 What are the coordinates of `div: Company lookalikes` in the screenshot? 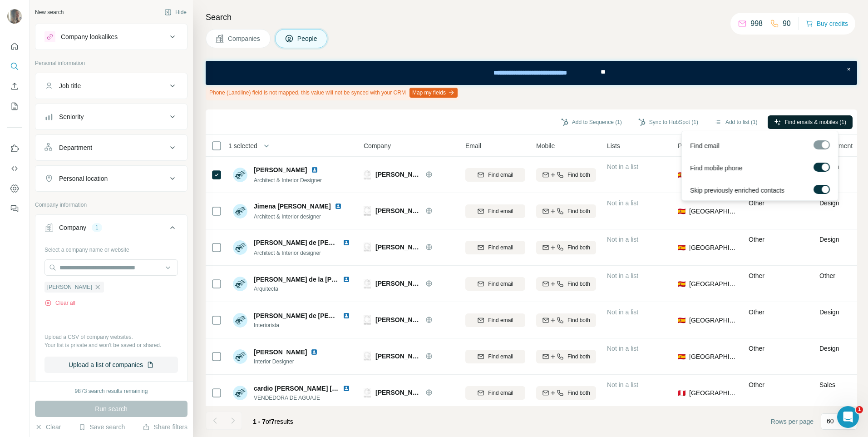 It's located at (89, 37).